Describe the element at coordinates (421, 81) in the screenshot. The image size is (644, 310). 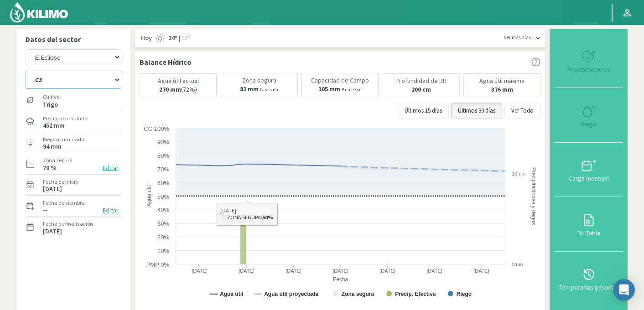
I see `p: Profundidad de BH` at that location.